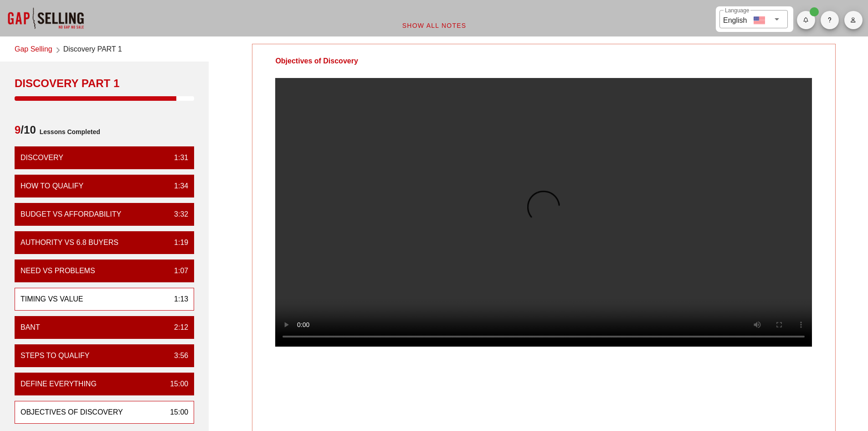 This screenshot has height=431, width=868. I want to click on span: /10, so click(25, 132).